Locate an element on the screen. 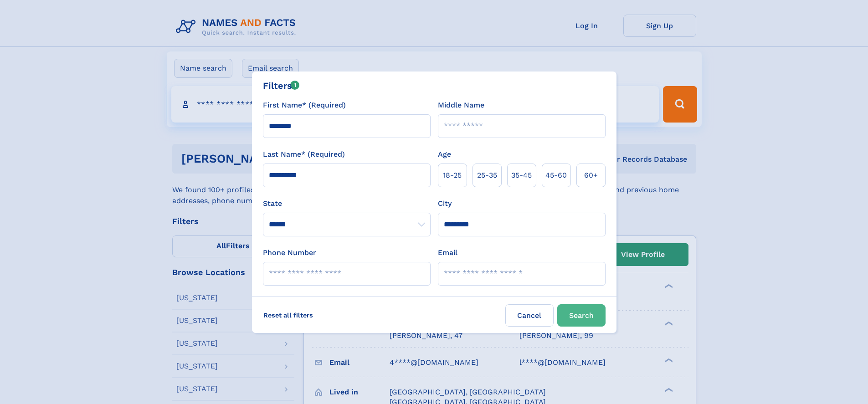 This screenshot has width=868, height=404. label: Age is located at coordinates (444, 154).